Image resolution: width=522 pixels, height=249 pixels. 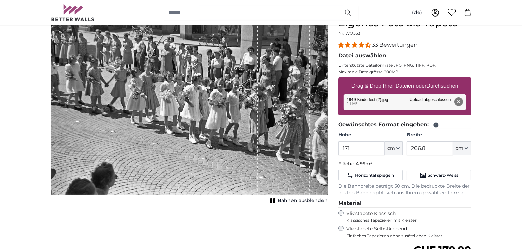 What do you see at coordinates (405, 72) in the screenshot?
I see `p: Maximale Dateigrösse 200MB.` at bounding box center [405, 72].